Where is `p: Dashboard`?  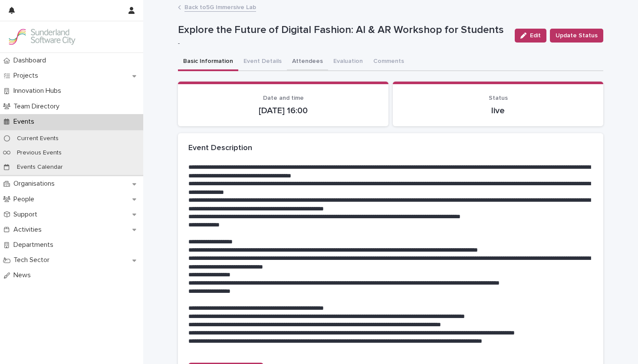
p: Dashboard is located at coordinates (31, 61).